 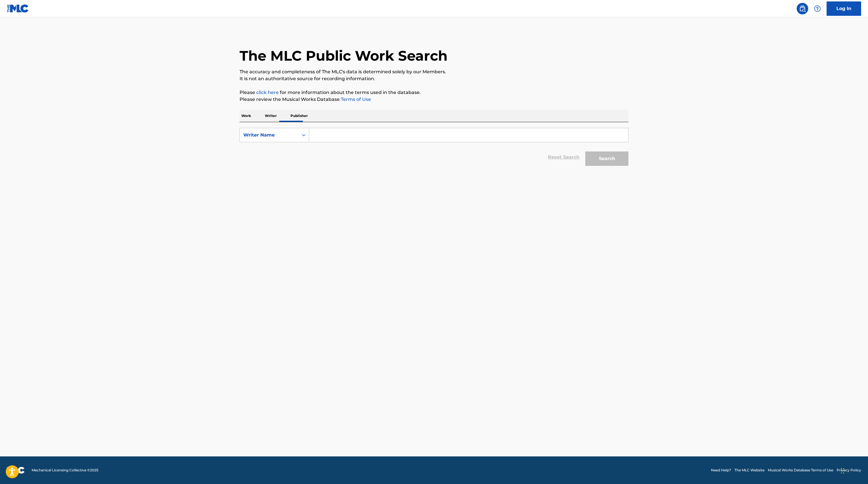 I want to click on div: Drag, so click(x=843, y=471).